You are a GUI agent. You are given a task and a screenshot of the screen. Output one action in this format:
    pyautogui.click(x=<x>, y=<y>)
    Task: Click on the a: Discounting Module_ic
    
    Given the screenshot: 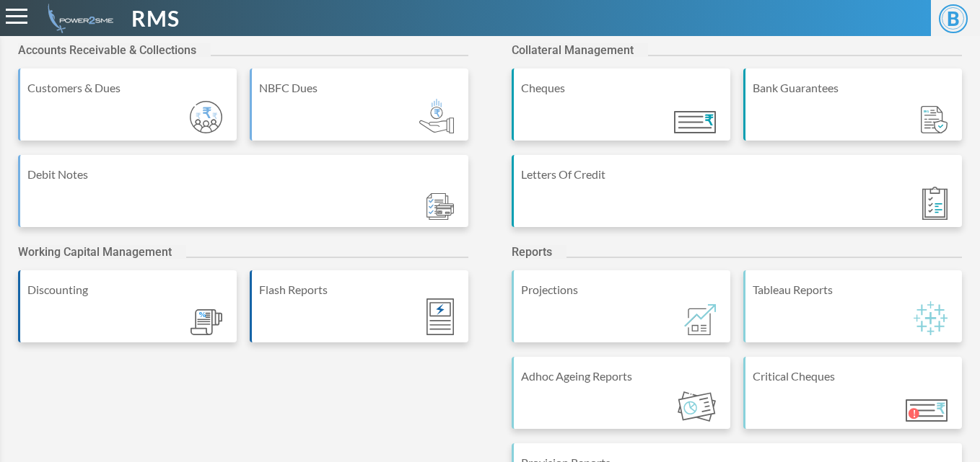 What is the action you would take?
    pyautogui.click(x=127, y=314)
    